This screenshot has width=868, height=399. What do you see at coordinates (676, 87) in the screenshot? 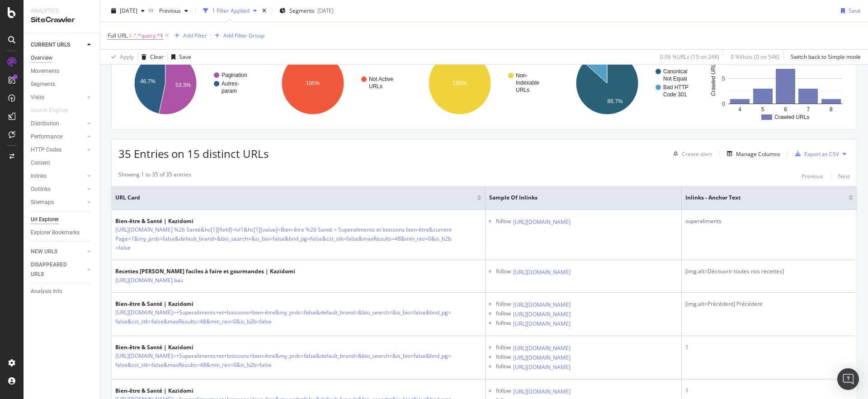
I see `text: Bad HTTP` at bounding box center [676, 87].